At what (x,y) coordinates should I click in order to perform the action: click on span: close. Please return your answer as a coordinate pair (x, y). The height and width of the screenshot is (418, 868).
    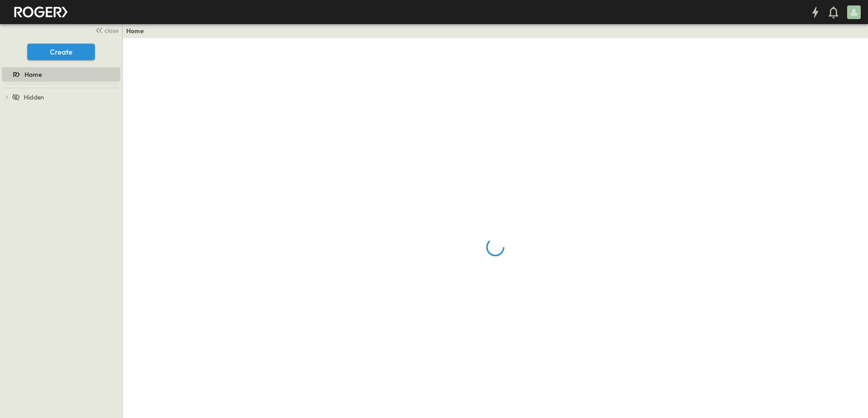
    Looking at the image, I should click on (112, 30).